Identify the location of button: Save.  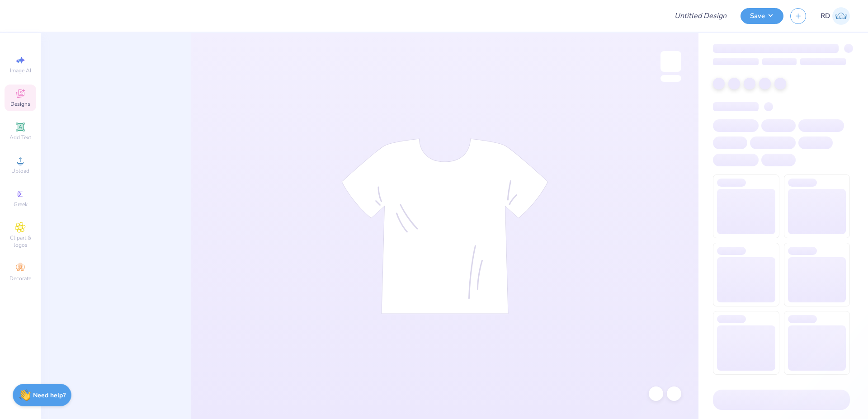
(762, 16).